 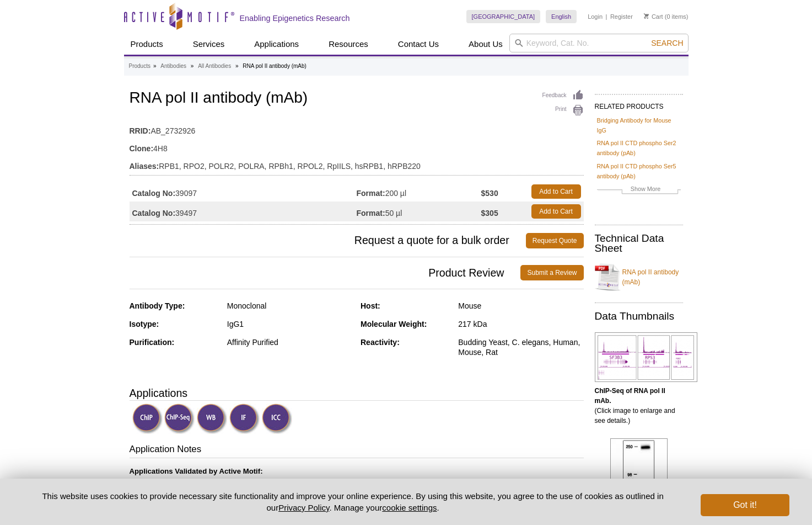 What do you see at coordinates (243, 191) in the screenshot?
I see `td: 39097` at bounding box center [243, 191].